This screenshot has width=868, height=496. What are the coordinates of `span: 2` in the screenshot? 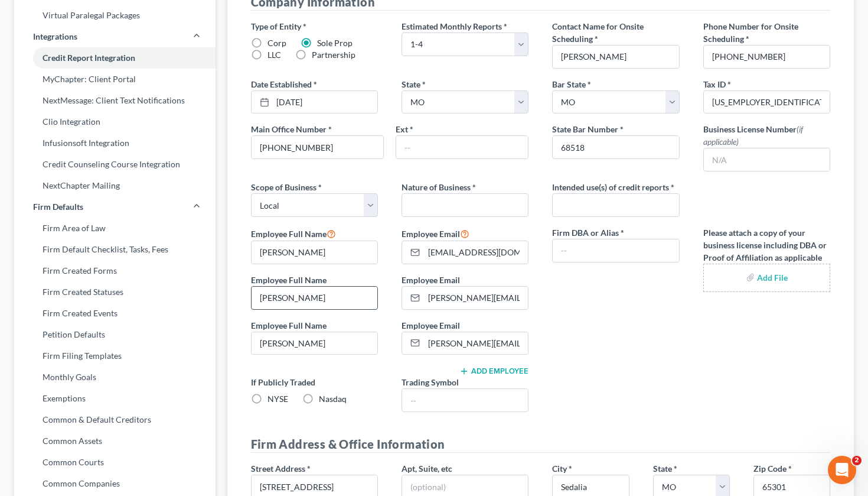 It's located at (856, 460).